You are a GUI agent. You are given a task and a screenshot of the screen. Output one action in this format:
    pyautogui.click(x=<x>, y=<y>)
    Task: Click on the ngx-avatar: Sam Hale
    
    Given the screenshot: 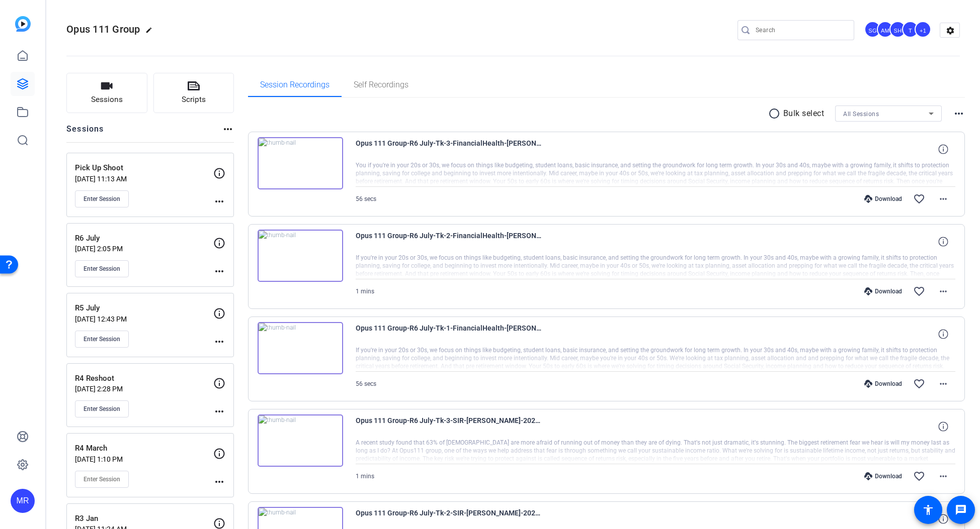 What is the action you would take?
    pyautogui.click(x=897, y=30)
    